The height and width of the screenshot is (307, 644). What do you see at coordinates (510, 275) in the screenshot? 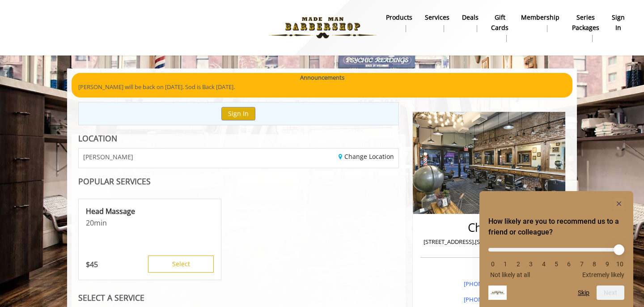
I see `span: Not likely at all` at bounding box center [510, 275].